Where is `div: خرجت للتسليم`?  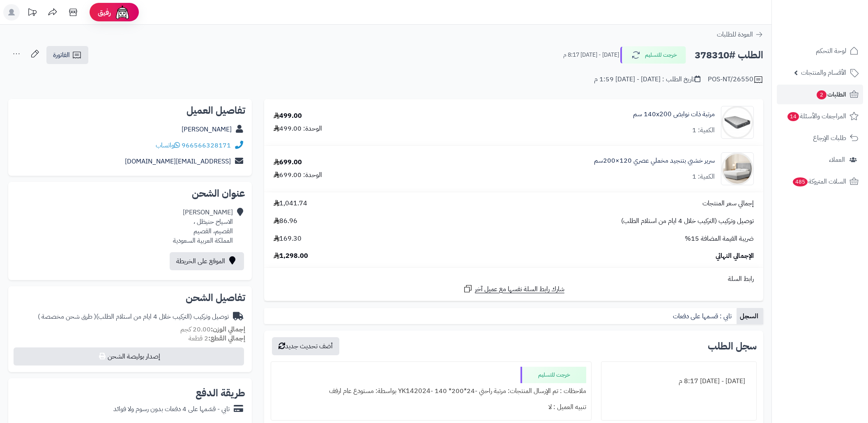 div: خرجت للتسليم is located at coordinates (553, 375).